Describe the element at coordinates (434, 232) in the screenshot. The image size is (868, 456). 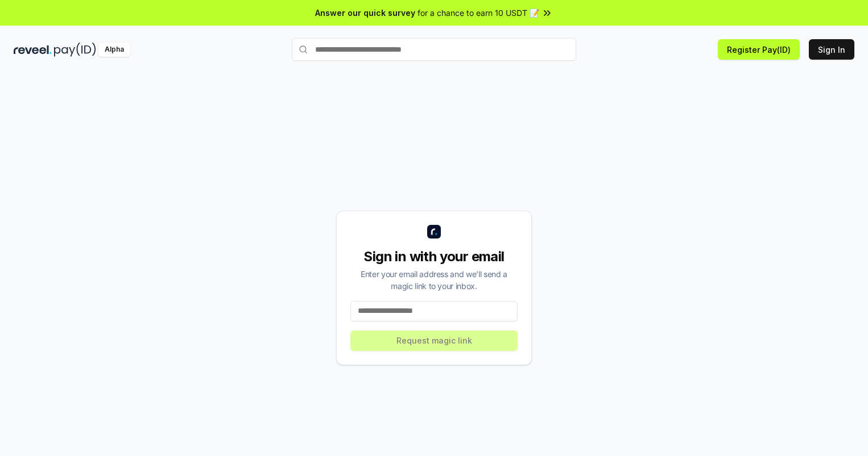
I see `img: logo_small` at that location.